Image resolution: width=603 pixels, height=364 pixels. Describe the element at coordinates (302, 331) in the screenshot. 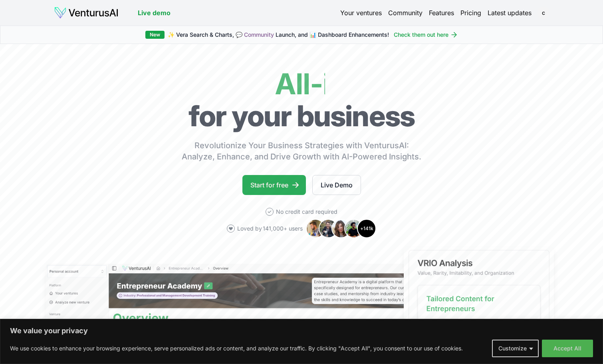

I see `p: We value your privacy` at that location.